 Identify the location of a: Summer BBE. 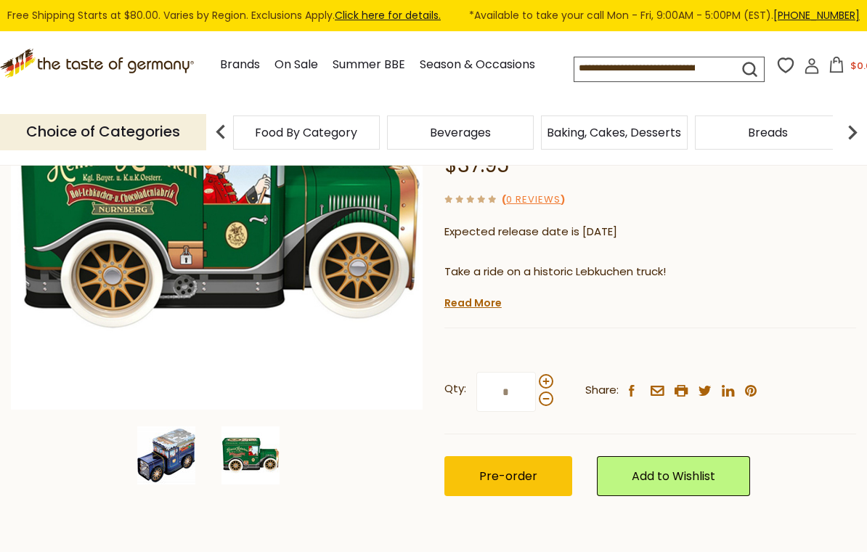
(369, 65).